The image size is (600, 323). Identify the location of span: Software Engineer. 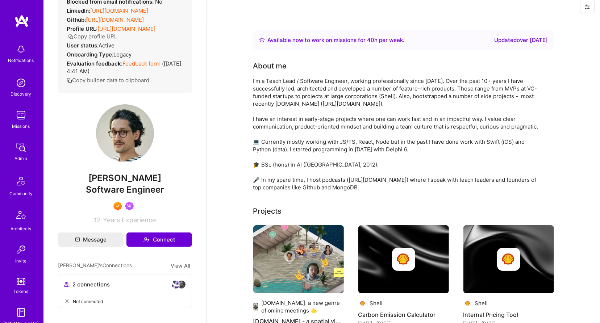
(125, 190).